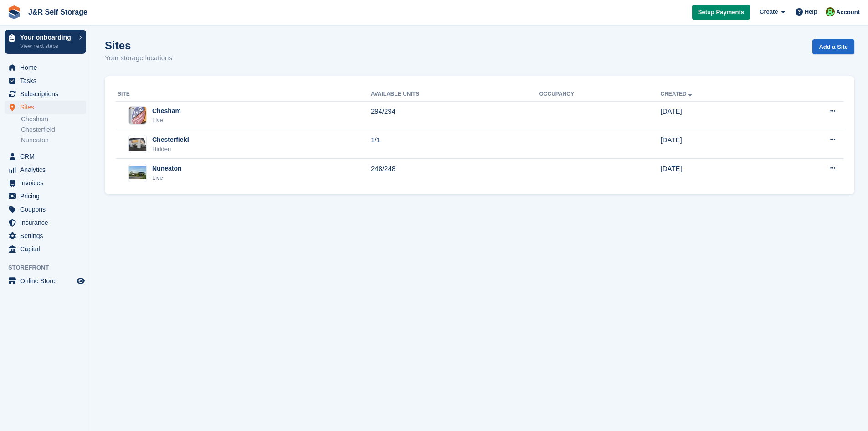 Image resolution: width=868 pixels, height=431 pixels. I want to click on span: Settings, so click(48, 236).